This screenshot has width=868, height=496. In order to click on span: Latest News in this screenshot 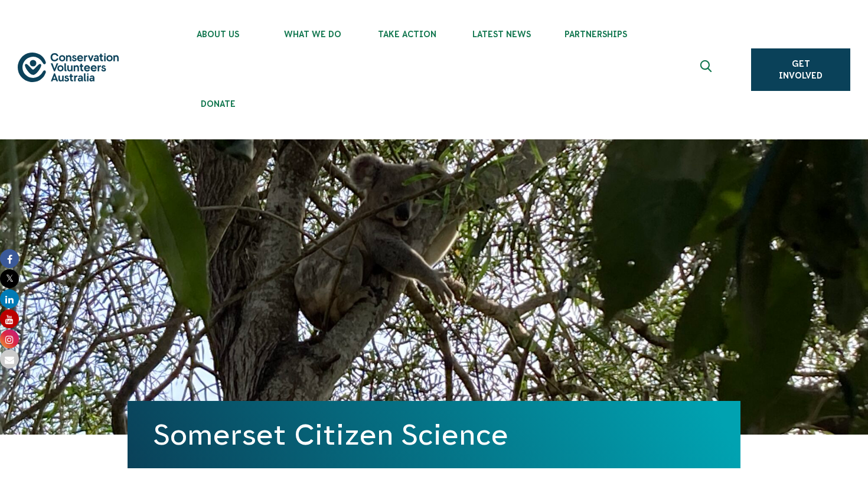, I will do `click(501, 34)`.